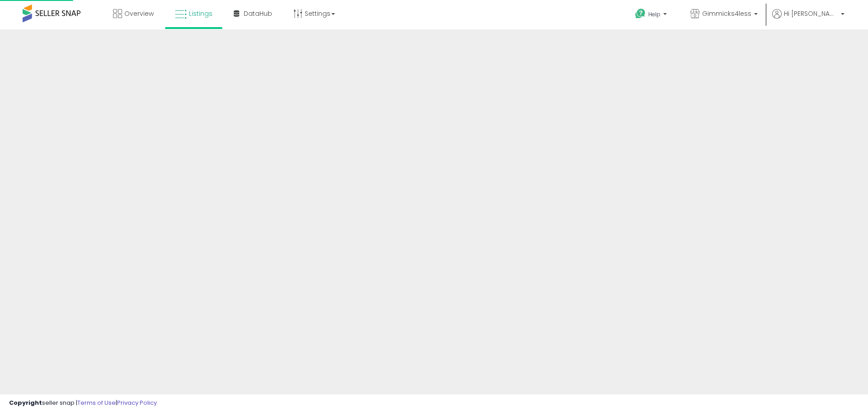  Describe the element at coordinates (139, 13) in the screenshot. I see `span: Overview` at that location.